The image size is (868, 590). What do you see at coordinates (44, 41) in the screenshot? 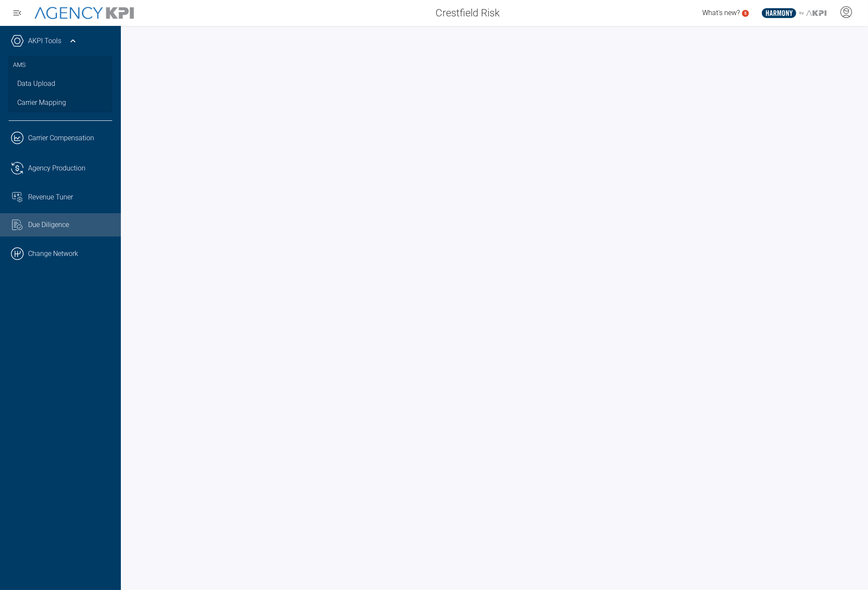
I see `a: AKPI Tools` at bounding box center [44, 41].